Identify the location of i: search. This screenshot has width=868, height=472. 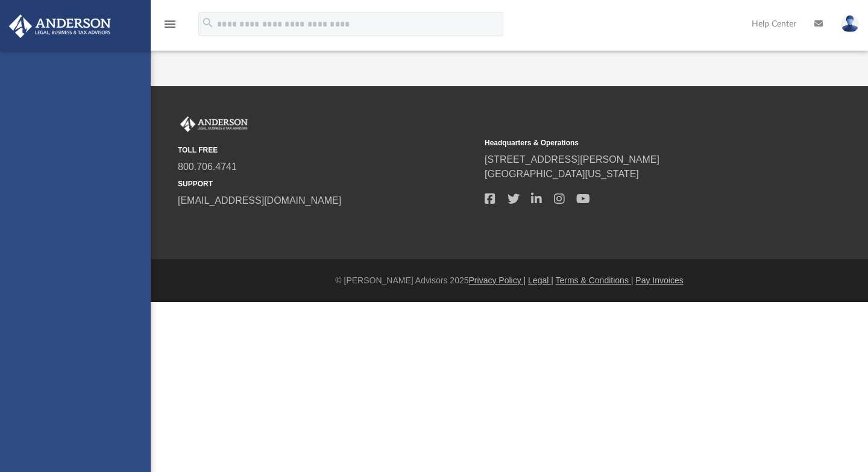
(208, 23).